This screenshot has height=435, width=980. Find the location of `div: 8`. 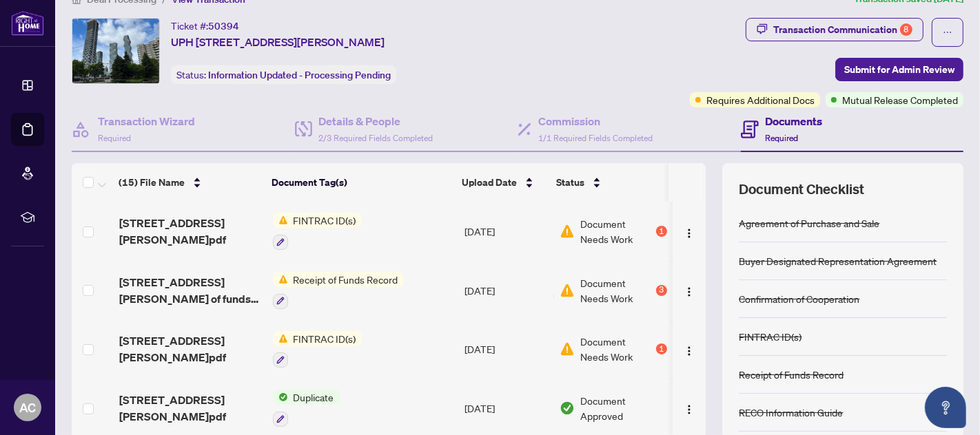

div: 8 is located at coordinates (906, 30).